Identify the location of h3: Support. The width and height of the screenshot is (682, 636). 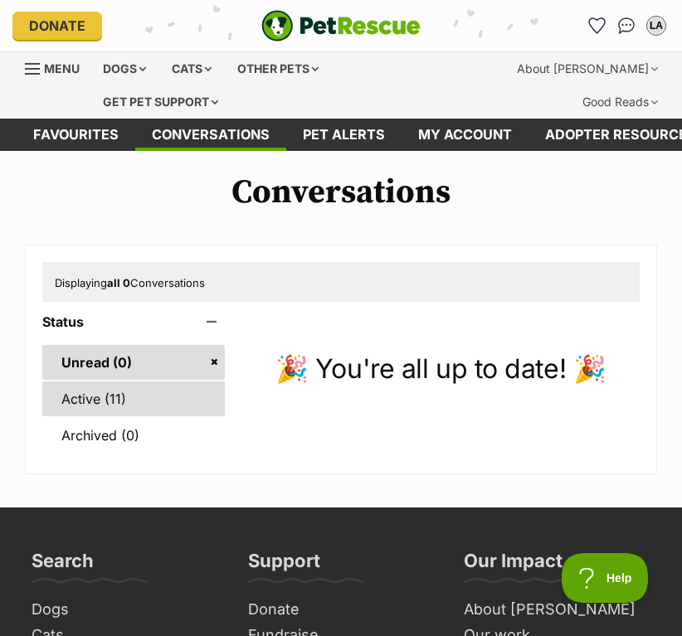
(284, 566).